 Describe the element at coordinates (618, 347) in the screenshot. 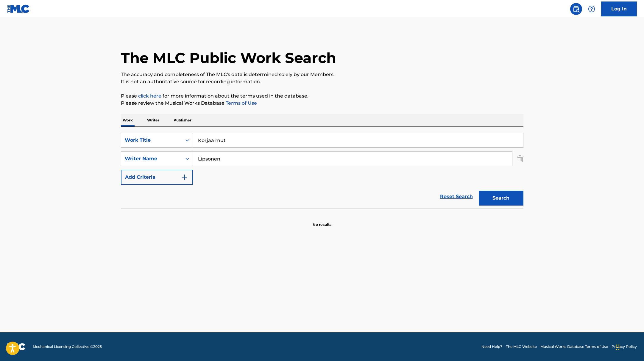

I see `div: Drag` at that location.